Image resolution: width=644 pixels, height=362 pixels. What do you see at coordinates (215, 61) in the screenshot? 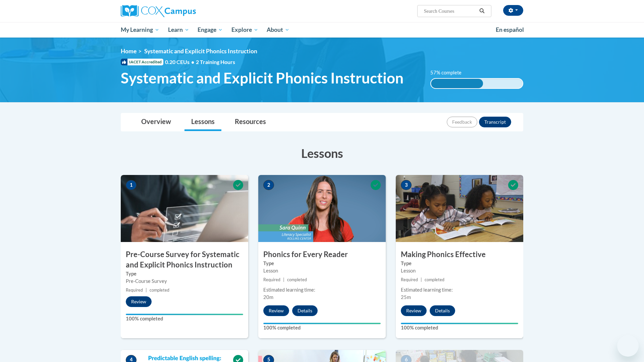
I see `span: 2 Training Hours` at bounding box center [215, 61].